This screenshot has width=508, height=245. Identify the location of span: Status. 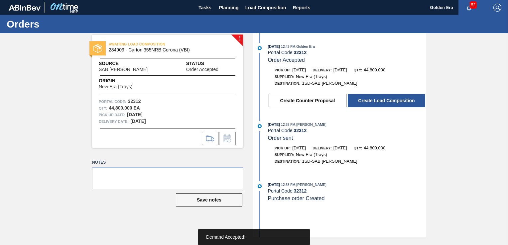
(211, 63).